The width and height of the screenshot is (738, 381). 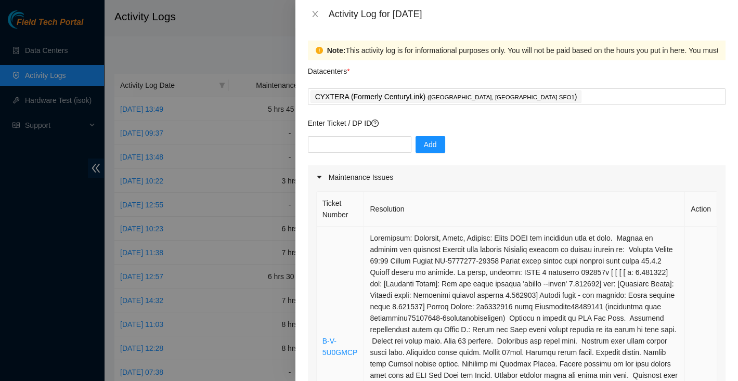 What do you see at coordinates (524, 209) in the screenshot?
I see `th: Resolution` at bounding box center [524, 209].